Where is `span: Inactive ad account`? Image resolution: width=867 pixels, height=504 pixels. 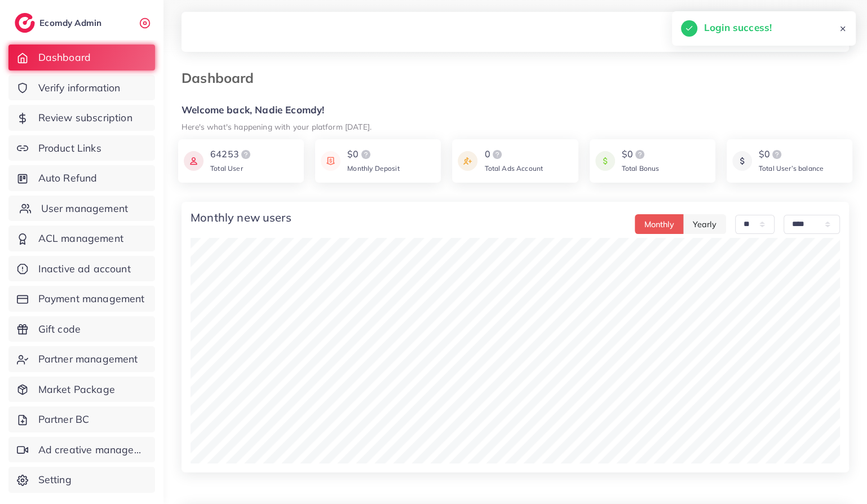 span: Inactive ad account is located at coordinates (85, 269).